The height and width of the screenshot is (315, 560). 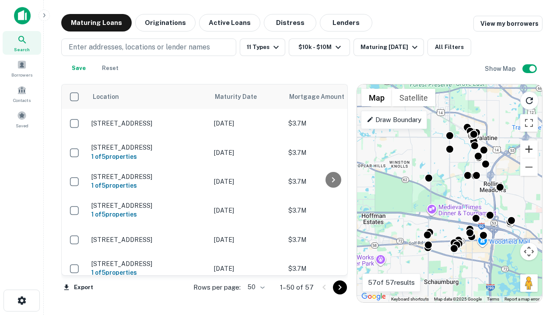 I want to click on div: Contacts, so click(x=22, y=94).